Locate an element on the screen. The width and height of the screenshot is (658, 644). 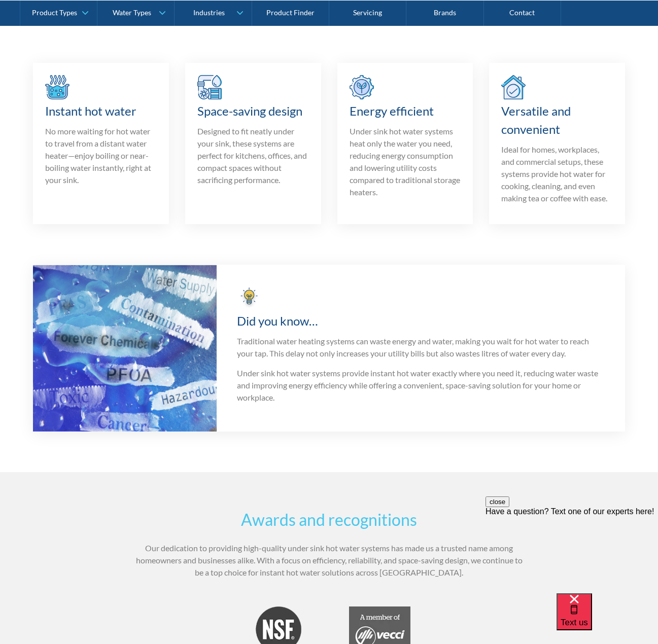
h3: Energy efficient is located at coordinates (405, 111).